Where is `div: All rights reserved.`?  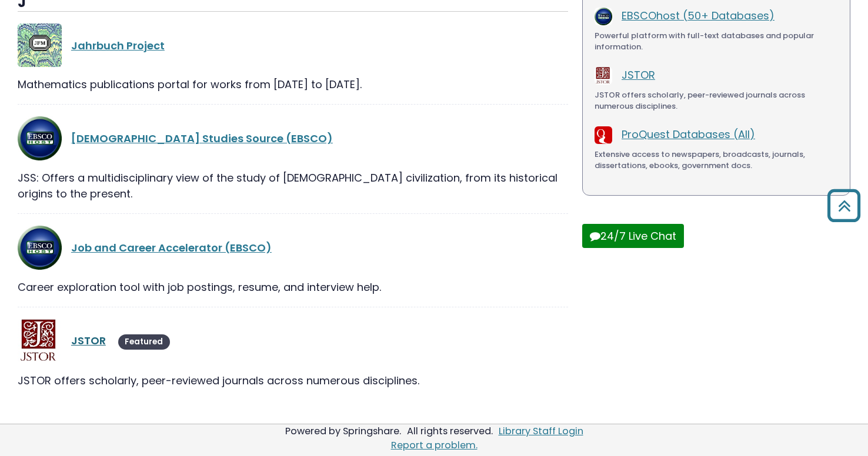
div: All rights reserved. is located at coordinates (450, 431).